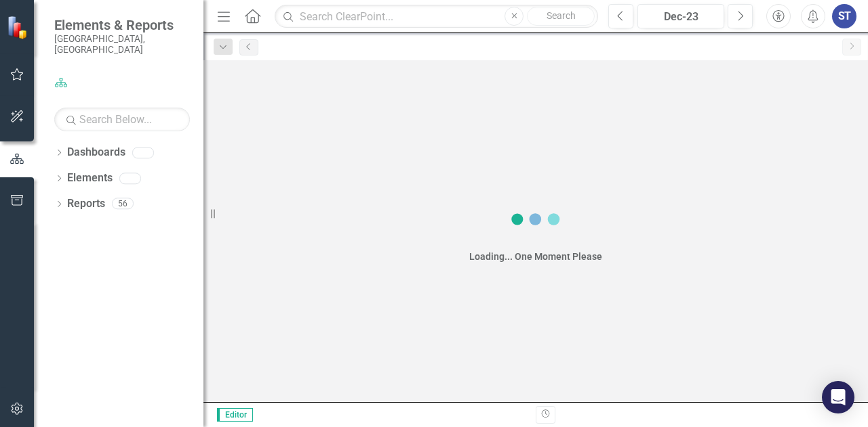 The width and height of the screenshot is (868, 427). I want to click on div: ST, so click(844, 16).